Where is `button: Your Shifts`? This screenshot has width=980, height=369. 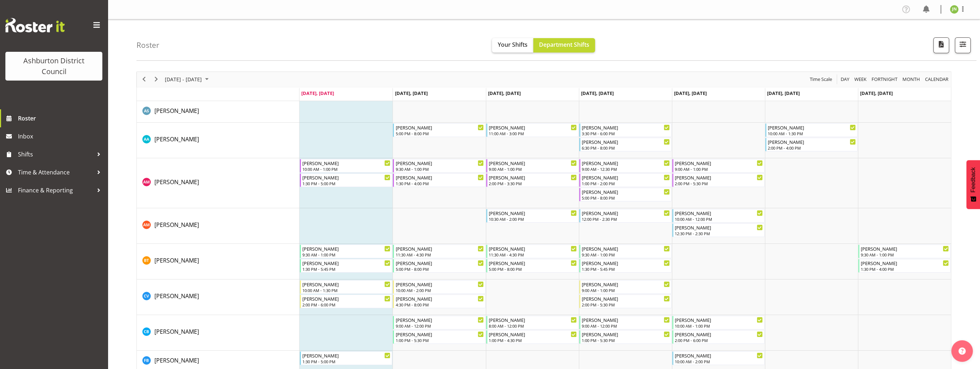
button: Your Shifts is located at coordinates (513, 45).